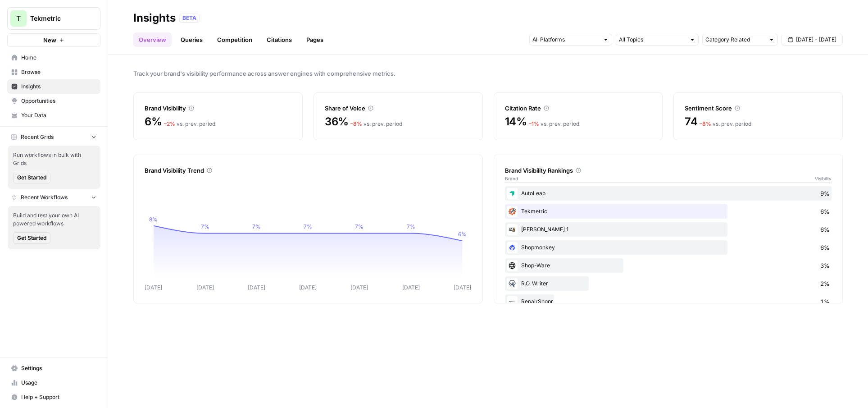 The height and width of the screenshot is (408, 868). Describe the element at coordinates (57, 19) in the screenshot. I see `span: Tekmetric` at that location.